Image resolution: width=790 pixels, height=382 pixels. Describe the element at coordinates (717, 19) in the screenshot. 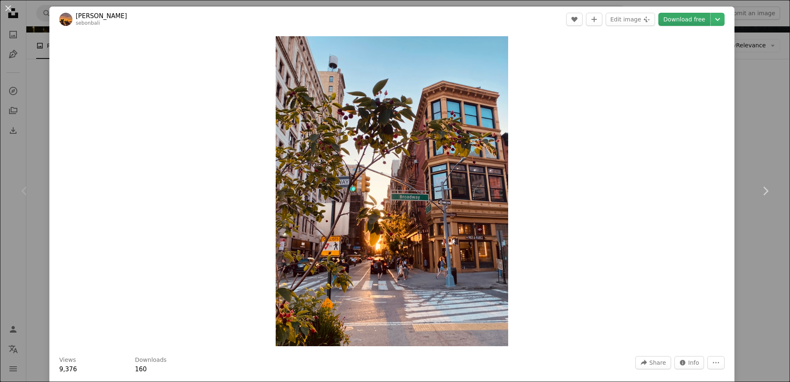

I see `button: Choose download size` at that location.